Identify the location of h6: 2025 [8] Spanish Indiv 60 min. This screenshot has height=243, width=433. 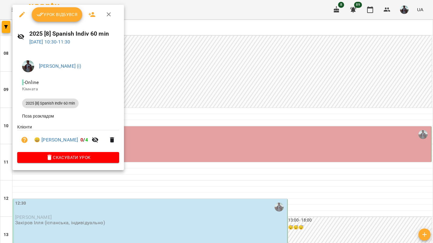
(74, 34).